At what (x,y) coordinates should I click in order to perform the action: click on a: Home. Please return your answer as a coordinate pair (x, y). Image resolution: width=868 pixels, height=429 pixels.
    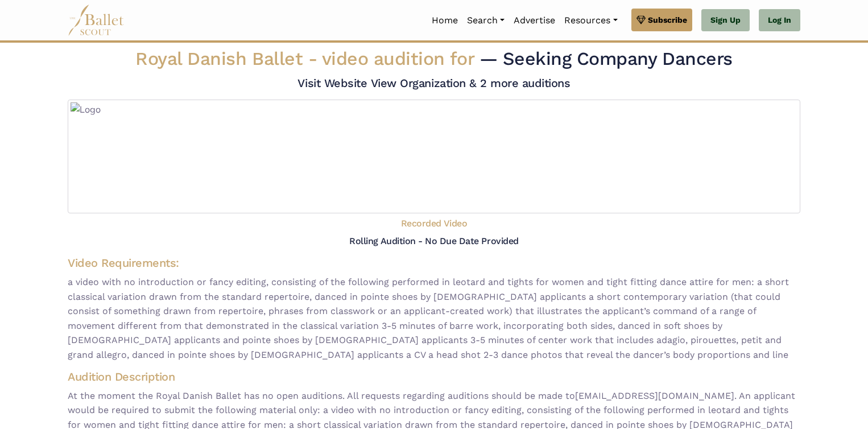
    Looking at the image, I should click on (445, 21).